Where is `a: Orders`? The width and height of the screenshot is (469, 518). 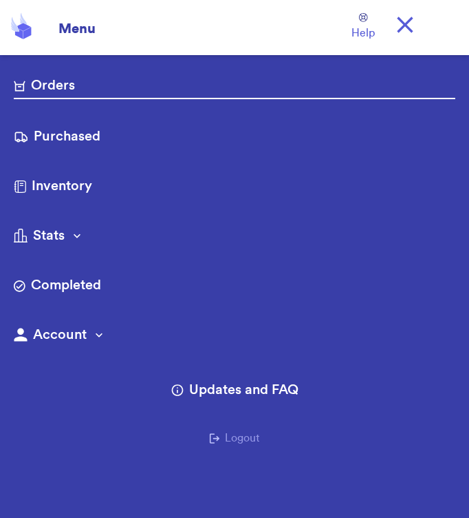
a: Orders is located at coordinates (235, 87).